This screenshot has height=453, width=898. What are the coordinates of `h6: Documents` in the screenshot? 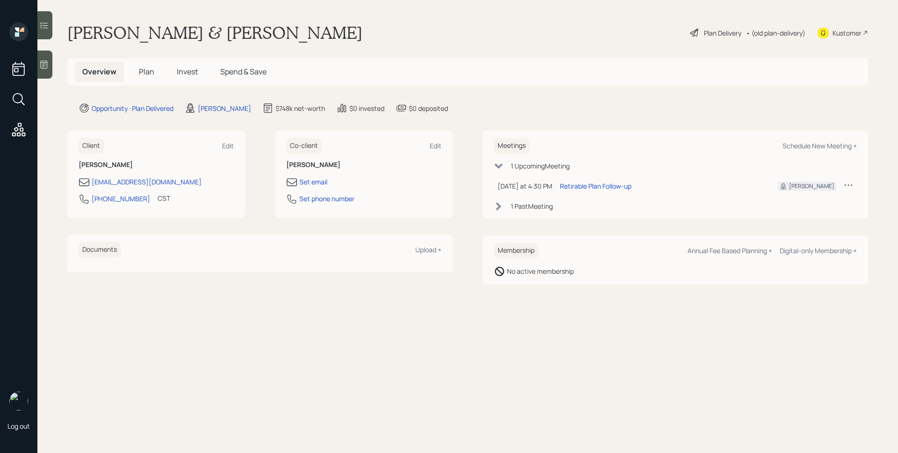 It's located at (100, 249).